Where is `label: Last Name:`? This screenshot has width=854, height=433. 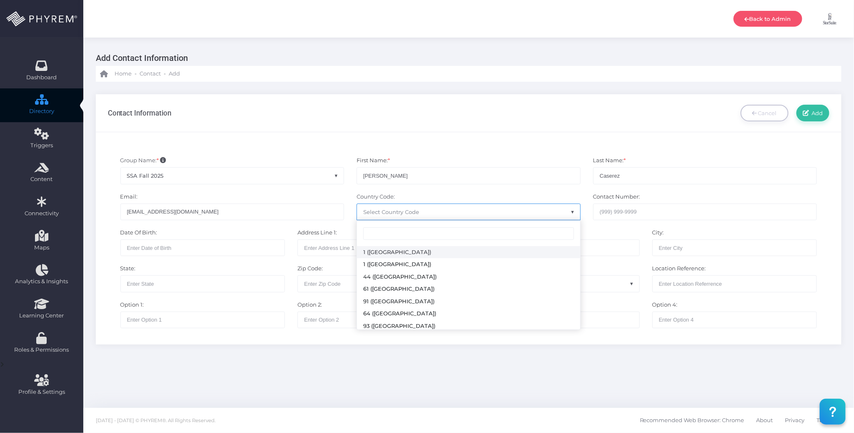 label: Last Name: is located at coordinates (610, 160).